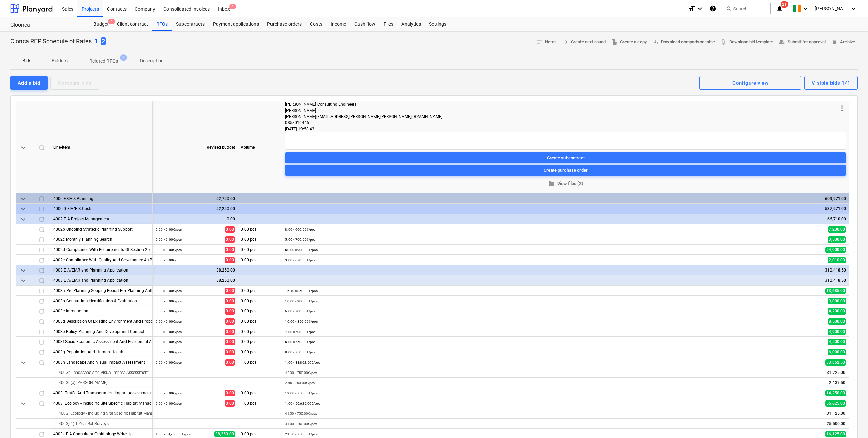 The image size is (868, 438). I want to click on span: people_alt, so click(782, 42).